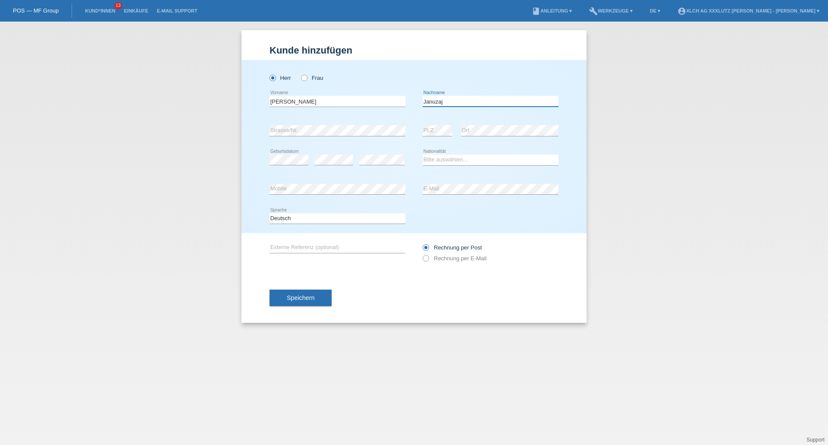 Image resolution: width=828 pixels, height=445 pixels. I want to click on button: Speichern, so click(301, 298).